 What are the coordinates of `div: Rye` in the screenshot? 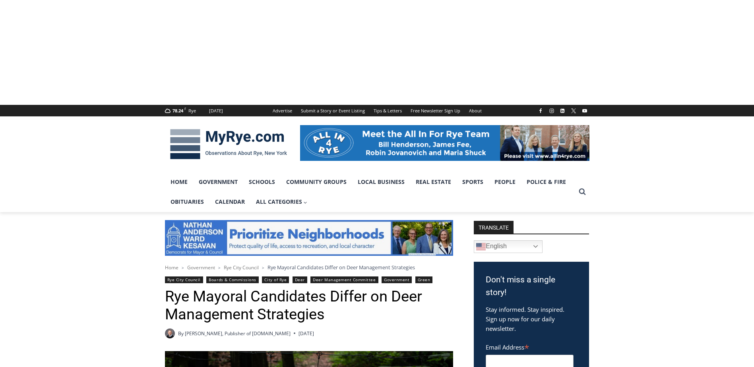 It's located at (192, 111).